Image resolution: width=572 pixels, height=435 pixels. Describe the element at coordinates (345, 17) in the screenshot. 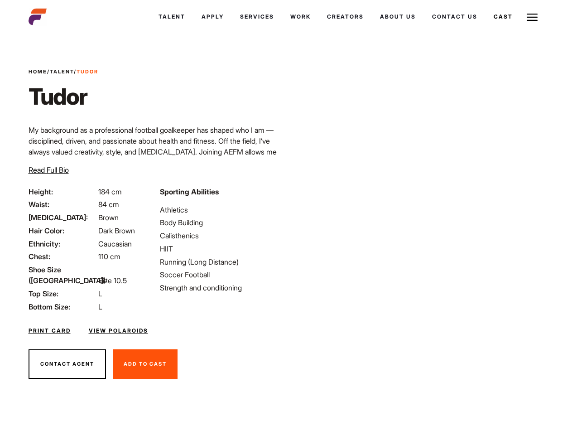

I see `a: Creators` at that location.